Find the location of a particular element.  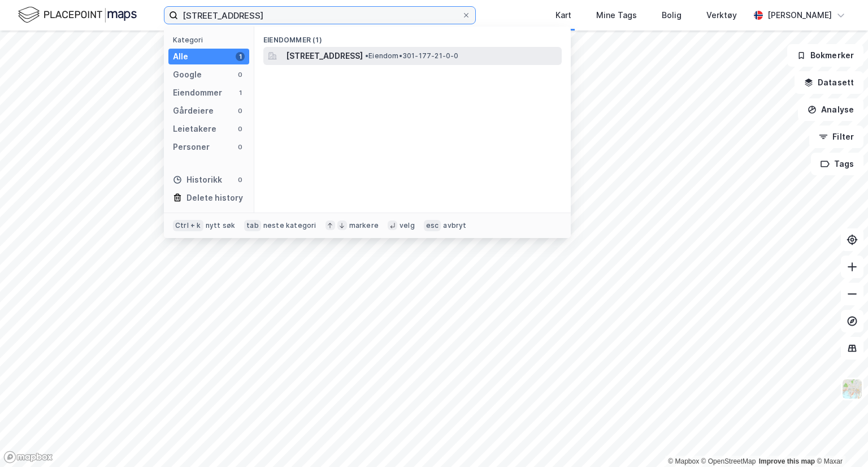

div: tab is located at coordinates (252, 225).